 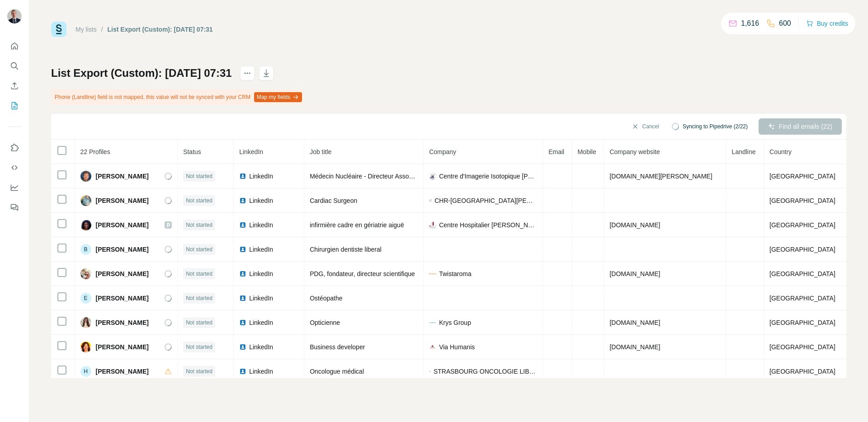 I want to click on a: My lists, so click(x=86, y=29).